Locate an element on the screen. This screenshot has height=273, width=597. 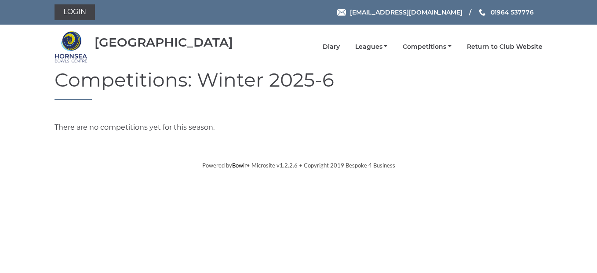
a: Login is located at coordinates (75, 12).